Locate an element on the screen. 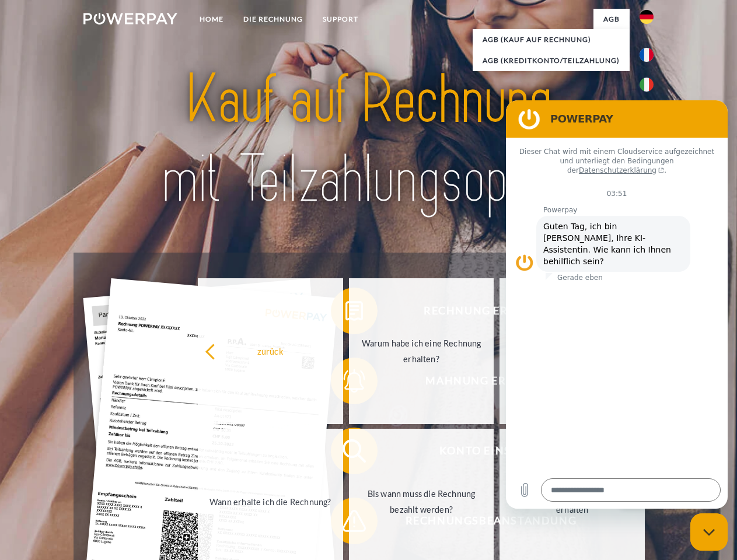  a: agb is located at coordinates (612, 19).